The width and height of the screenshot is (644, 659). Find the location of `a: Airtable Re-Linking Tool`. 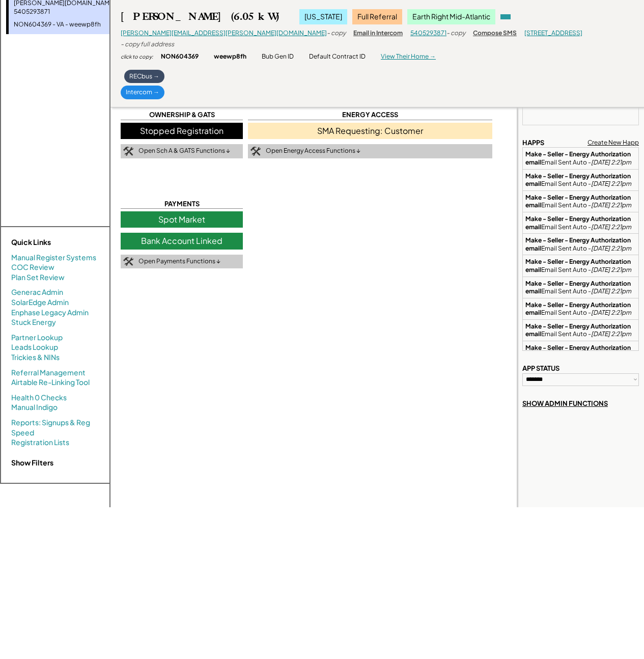

a: Airtable Re-Linking Tool is located at coordinates (50, 383).